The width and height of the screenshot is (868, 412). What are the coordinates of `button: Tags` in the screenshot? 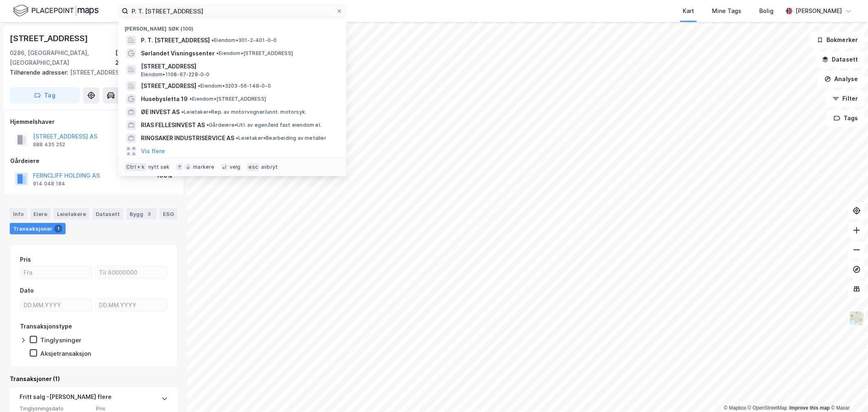 It's located at (846, 118).